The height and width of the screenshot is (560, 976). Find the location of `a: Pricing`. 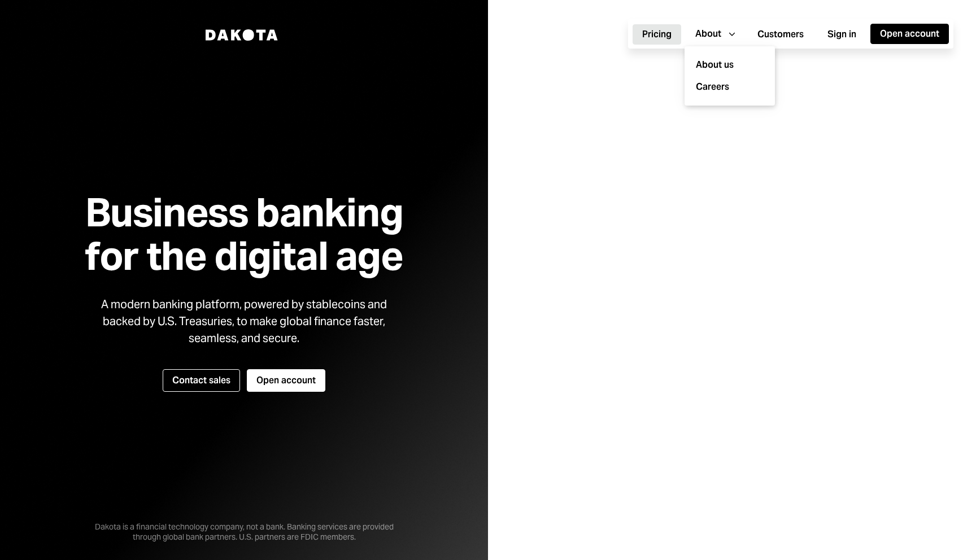

a: Pricing is located at coordinates (657, 34).